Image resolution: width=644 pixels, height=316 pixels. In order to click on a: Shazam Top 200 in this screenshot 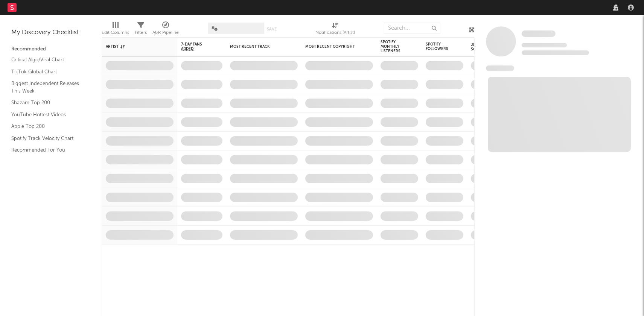, I will do `click(47, 103)`.